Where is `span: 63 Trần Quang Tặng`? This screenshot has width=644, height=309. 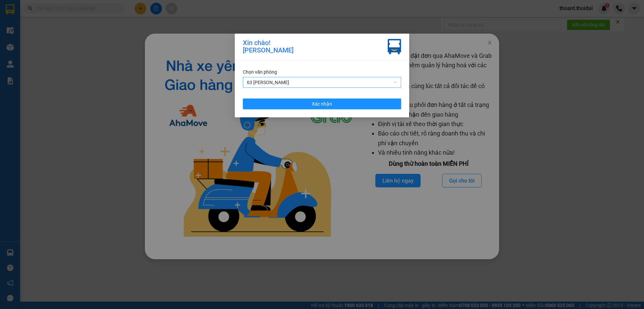
span: 63 Trần Quang Tặng is located at coordinates (322, 82).